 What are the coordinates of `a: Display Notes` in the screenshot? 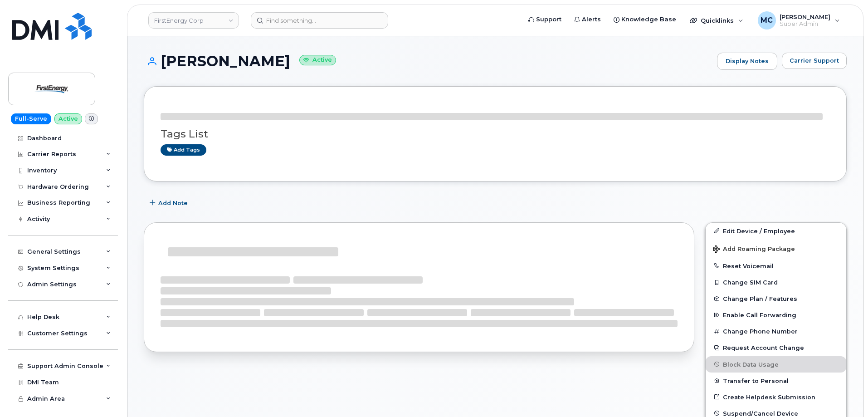 It's located at (747, 61).